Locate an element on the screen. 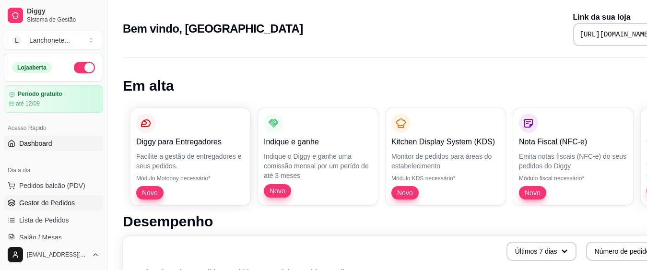 The height and width of the screenshot is (270, 647). button: Select a team is located at coordinates (53, 40).